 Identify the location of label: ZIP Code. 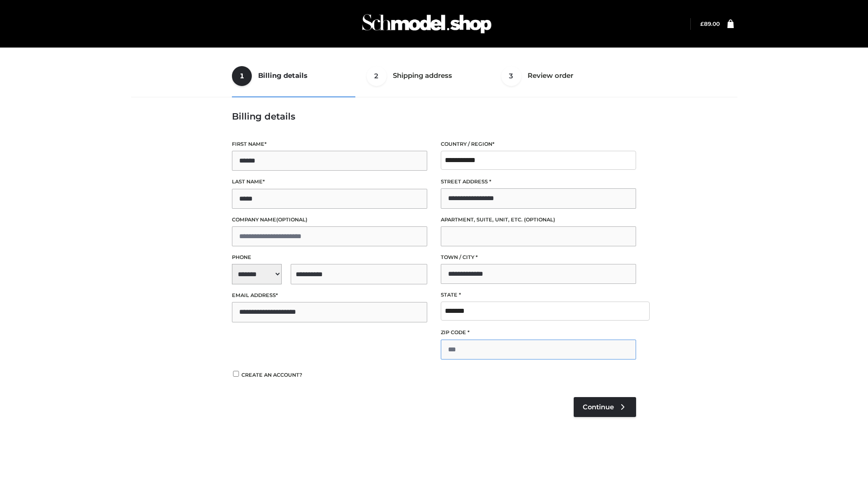
(538, 332).